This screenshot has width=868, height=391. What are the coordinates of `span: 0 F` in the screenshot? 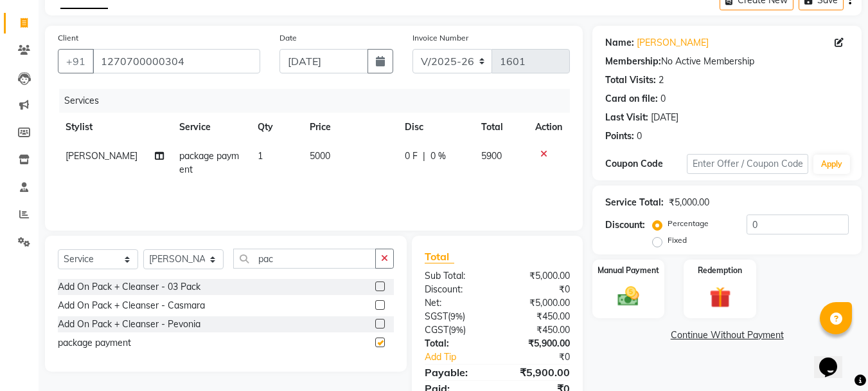 It's located at (411, 156).